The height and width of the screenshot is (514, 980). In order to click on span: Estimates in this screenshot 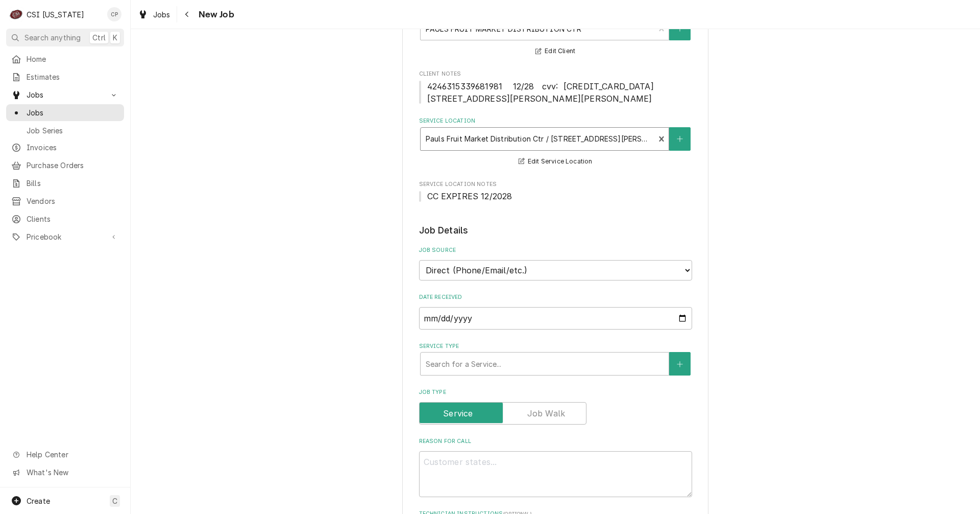, I will do `click(72, 77)`.